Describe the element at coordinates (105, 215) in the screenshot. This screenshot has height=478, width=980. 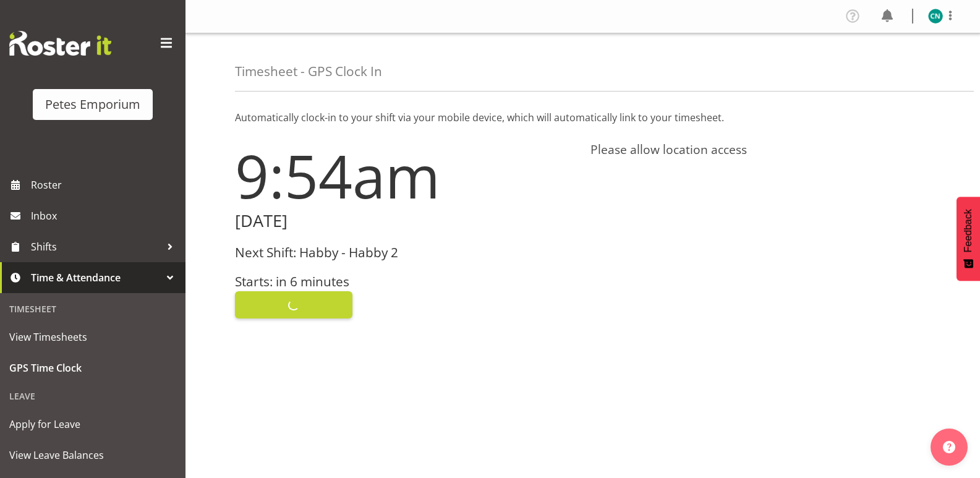
I see `span: Inbox` at that location.